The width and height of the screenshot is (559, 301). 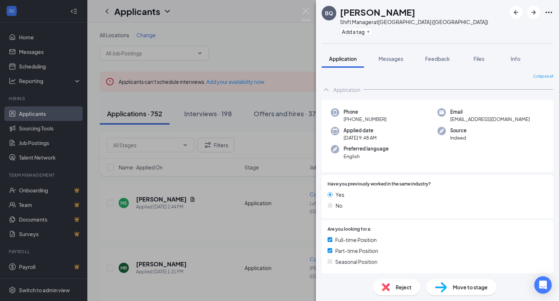 What do you see at coordinates (356, 261) in the screenshot?
I see `span: Seasonal Position` at bounding box center [356, 261].